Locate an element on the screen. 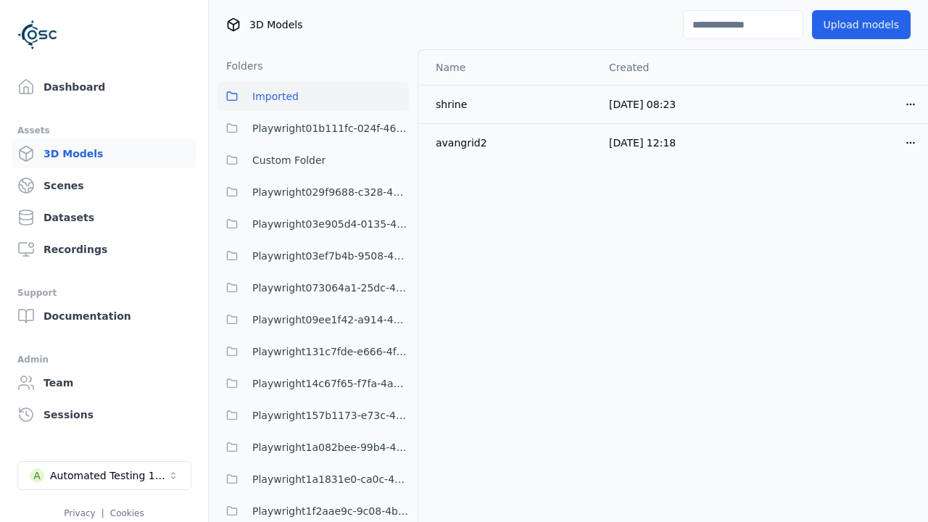 This screenshot has height=522, width=928. button: Playwright03e905d4-0135-4922-94e2-0c56aa41bf04 is located at coordinates (313, 224).